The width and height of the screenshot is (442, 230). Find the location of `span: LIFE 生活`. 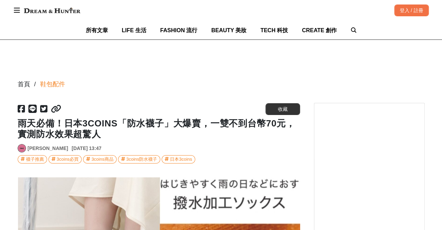

span: LIFE 生活 is located at coordinates (134, 30).